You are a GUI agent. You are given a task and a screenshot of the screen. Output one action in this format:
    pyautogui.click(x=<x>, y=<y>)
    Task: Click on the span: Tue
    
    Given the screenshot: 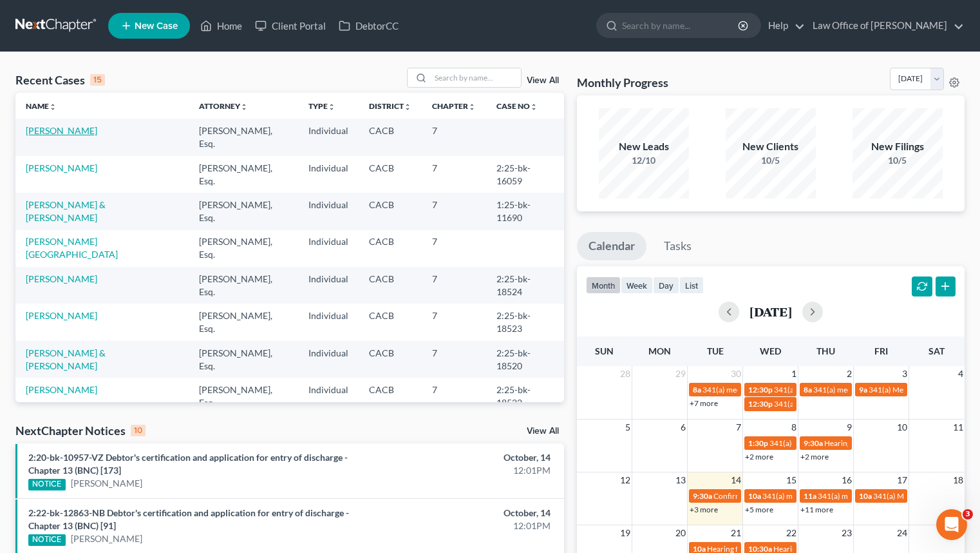 What is the action you would take?
    pyautogui.click(x=716, y=351)
    